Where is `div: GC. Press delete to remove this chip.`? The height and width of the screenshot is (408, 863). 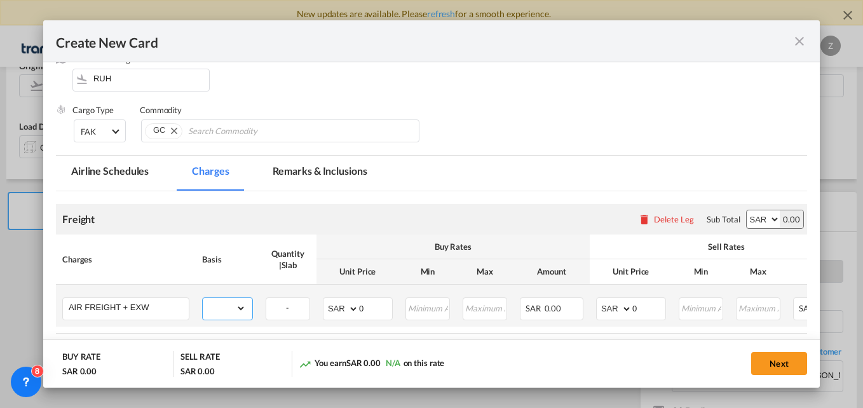
div: GC. Press delete to remove this chip. is located at coordinates (160, 130).